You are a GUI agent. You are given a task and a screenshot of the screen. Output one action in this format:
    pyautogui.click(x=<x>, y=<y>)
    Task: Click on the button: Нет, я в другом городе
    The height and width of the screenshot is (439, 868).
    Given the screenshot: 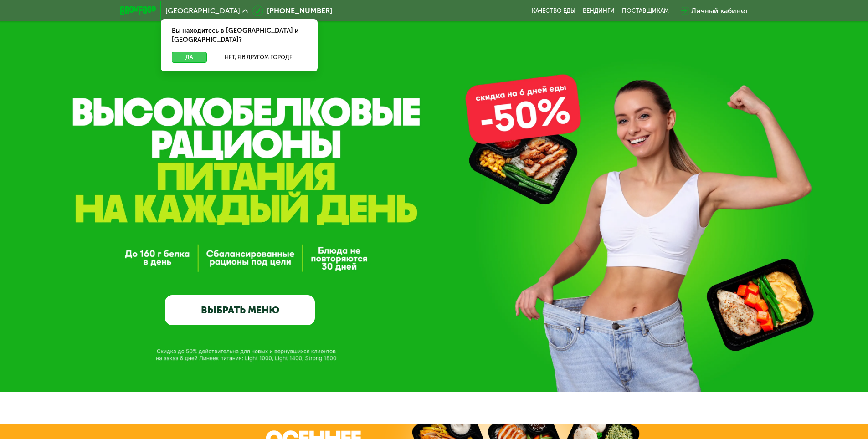 What is the action you would take?
    pyautogui.click(x=259, y=58)
    